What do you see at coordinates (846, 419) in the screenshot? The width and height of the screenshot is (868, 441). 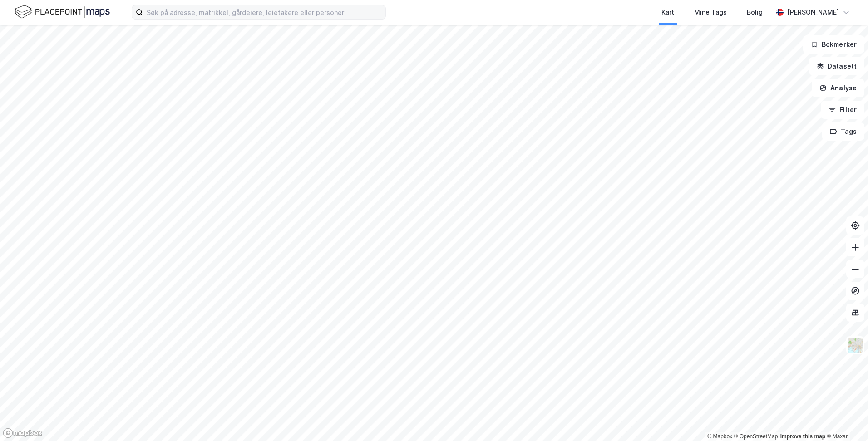 I see `div: Kontrollprogram for chat` at bounding box center [846, 419].